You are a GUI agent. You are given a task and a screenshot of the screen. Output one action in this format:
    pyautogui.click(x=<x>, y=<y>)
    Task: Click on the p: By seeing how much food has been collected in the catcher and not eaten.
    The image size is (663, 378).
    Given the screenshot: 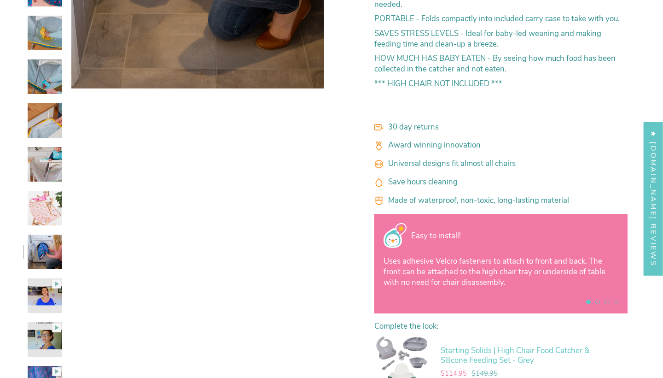 What is the action you would take?
    pyautogui.click(x=501, y=64)
    